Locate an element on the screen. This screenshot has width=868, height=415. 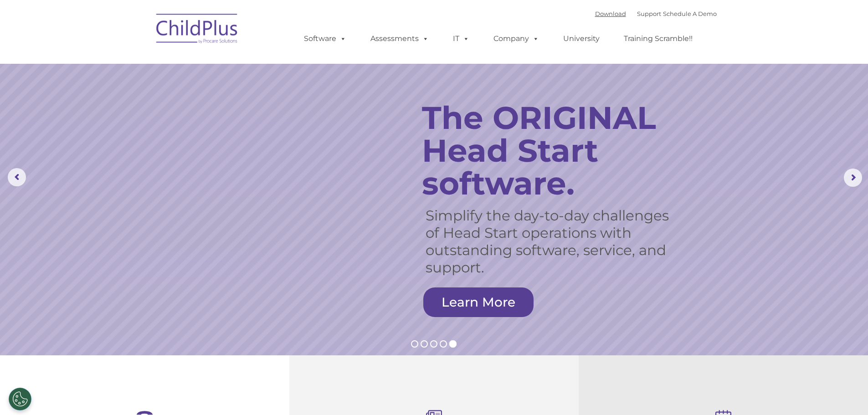
a: Company is located at coordinates (516, 39).